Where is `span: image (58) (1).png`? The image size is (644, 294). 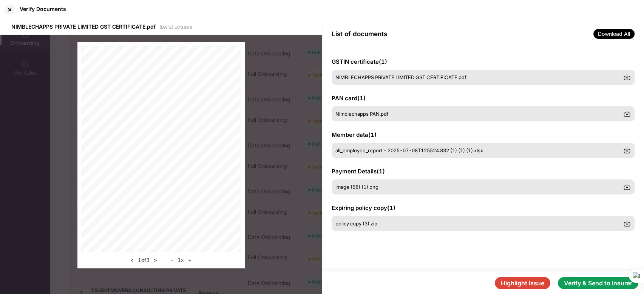 span: image (58) (1).png is located at coordinates (357, 187).